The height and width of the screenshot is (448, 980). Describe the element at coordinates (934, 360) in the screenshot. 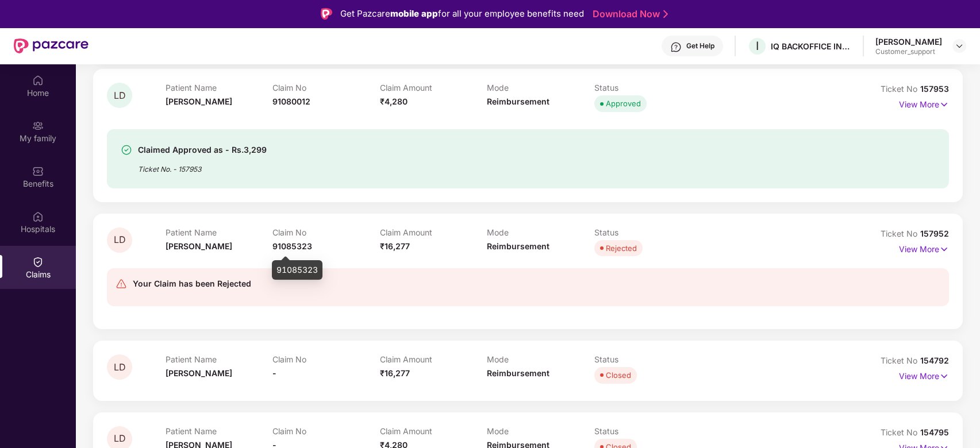

I see `span: 154792` at that location.